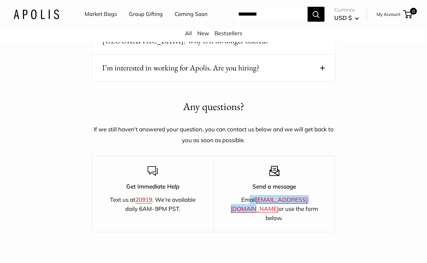 This screenshot has width=427, height=263. Describe the element at coordinates (153, 204) in the screenshot. I see `p: Text us at . We’re available daily 6AM–9PM PST.` at that location.